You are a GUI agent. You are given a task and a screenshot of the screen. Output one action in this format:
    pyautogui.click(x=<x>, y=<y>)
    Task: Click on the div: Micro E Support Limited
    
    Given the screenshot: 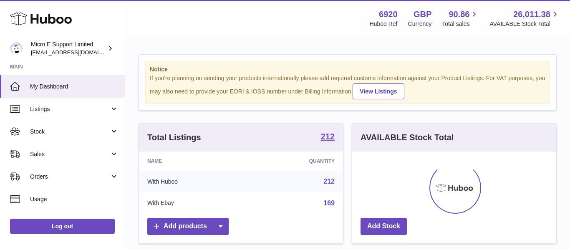 What is the action you would take?
    pyautogui.click(x=68, y=48)
    